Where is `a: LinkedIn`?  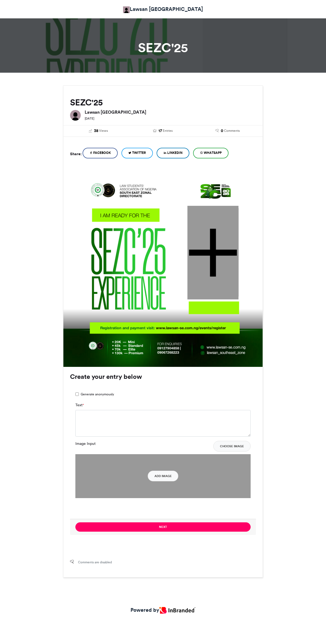
a: LinkedIn is located at coordinates (173, 153).